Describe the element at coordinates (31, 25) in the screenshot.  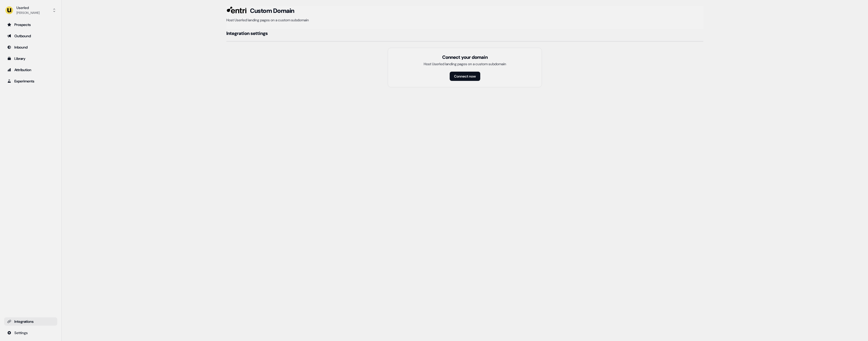
I see `a: Go to prospects` at that location.